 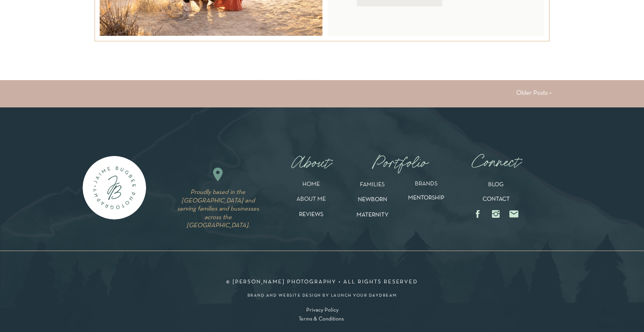 I want to click on p: NEWBORN, so click(x=372, y=201).